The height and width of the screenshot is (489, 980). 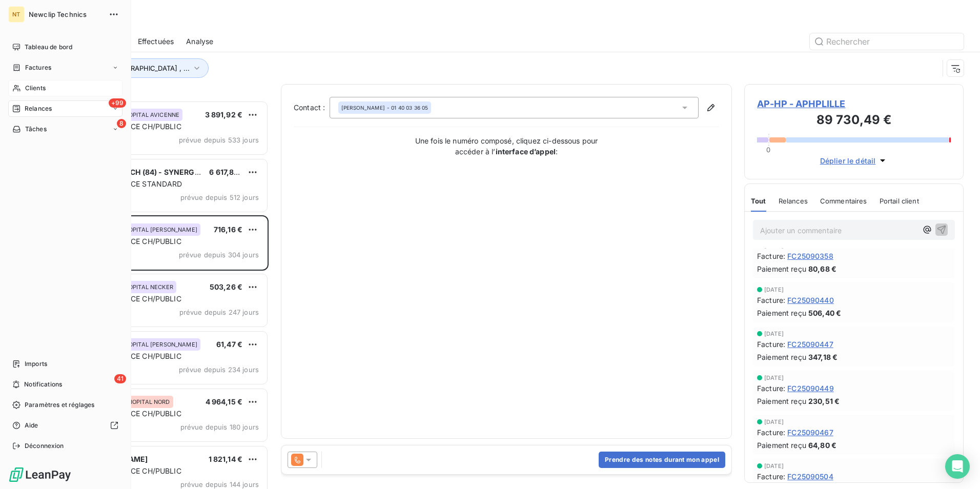 What do you see at coordinates (758, 201) in the screenshot?
I see `span: Tout` at bounding box center [758, 201].